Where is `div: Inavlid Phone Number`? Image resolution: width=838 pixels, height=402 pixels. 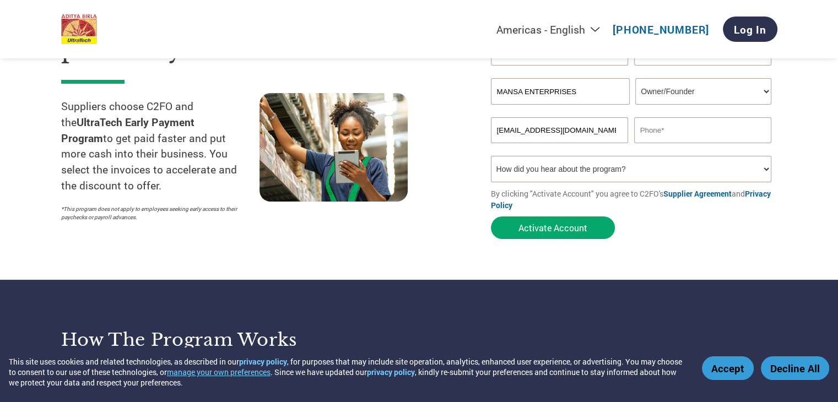 div: Inavlid Phone Number is located at coordinates (703, 148).